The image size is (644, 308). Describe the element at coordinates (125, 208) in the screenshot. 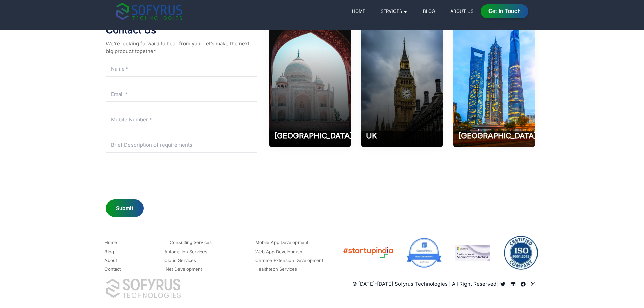

I see `button: Submit` at that location.